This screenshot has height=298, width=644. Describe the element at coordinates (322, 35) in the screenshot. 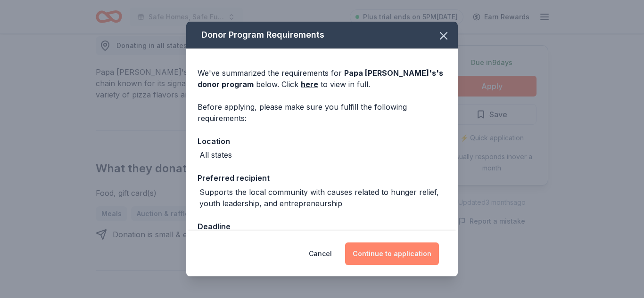

I see `div: Donor Program Requirements` at that location.